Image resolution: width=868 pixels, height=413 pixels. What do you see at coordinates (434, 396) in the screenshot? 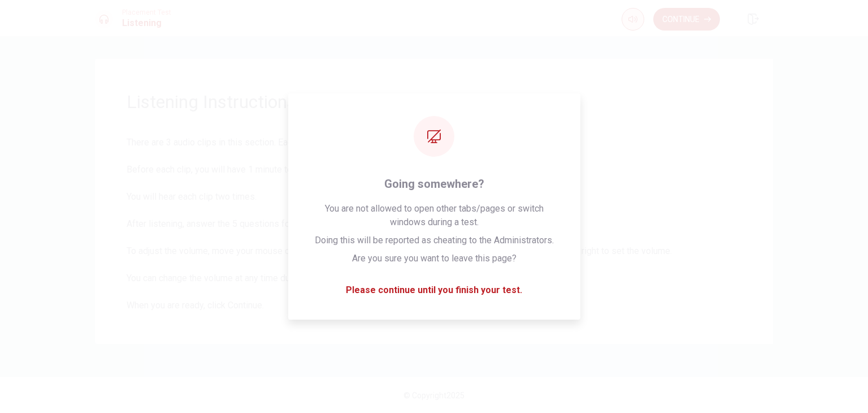
I see `span: © Copyright 2025` at bounding box center [434, 396].